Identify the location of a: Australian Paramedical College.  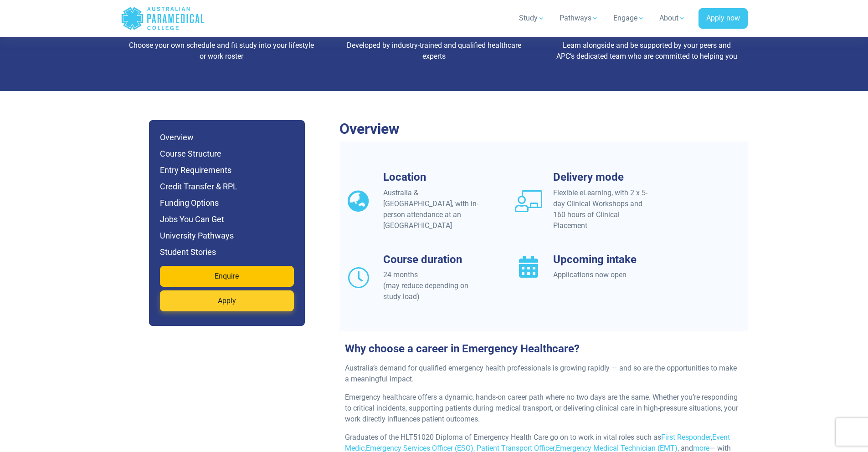
(163, 18).